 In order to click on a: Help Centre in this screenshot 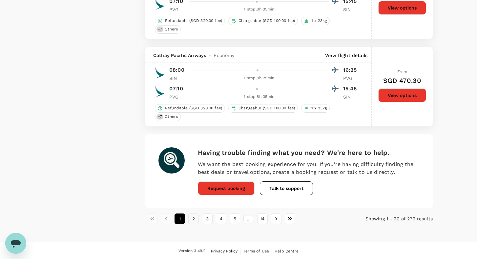, I will do `click(286, 251)`.